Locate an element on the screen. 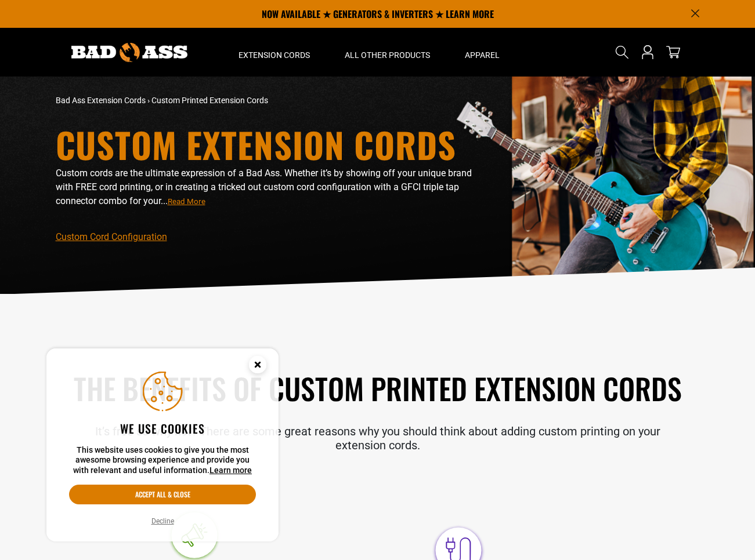  aside: Cookie Consent is located at coordinates (163, 445).